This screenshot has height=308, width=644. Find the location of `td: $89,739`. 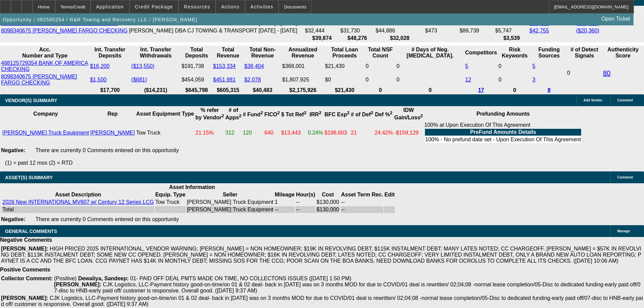

td: $89,739 is located at coordinates (477, 31).